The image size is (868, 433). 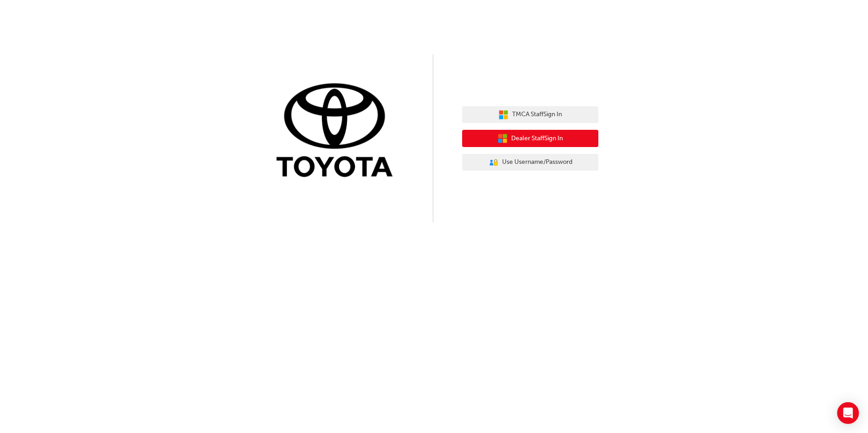 What do you see at coordinates (531, 163) in the screenshot?
I see `button: Use Username/Password` at bounding box center [531, 163].